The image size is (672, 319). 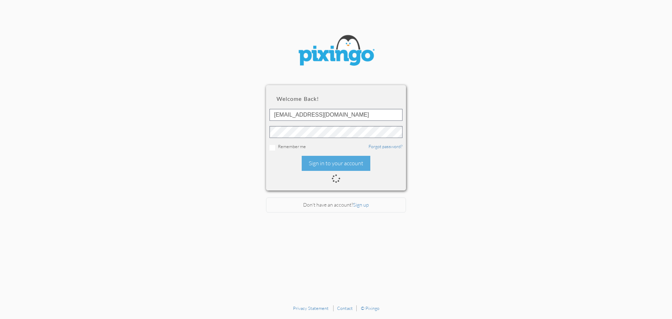 I want to click on a: Contact, so click(x=345, y=308).